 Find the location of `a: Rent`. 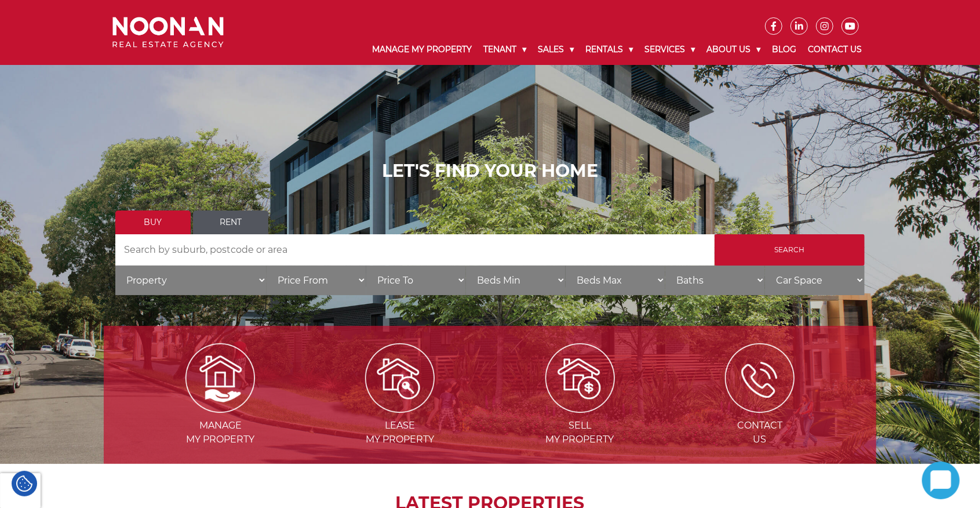

a: Rent is located at coordinates (231, 222).